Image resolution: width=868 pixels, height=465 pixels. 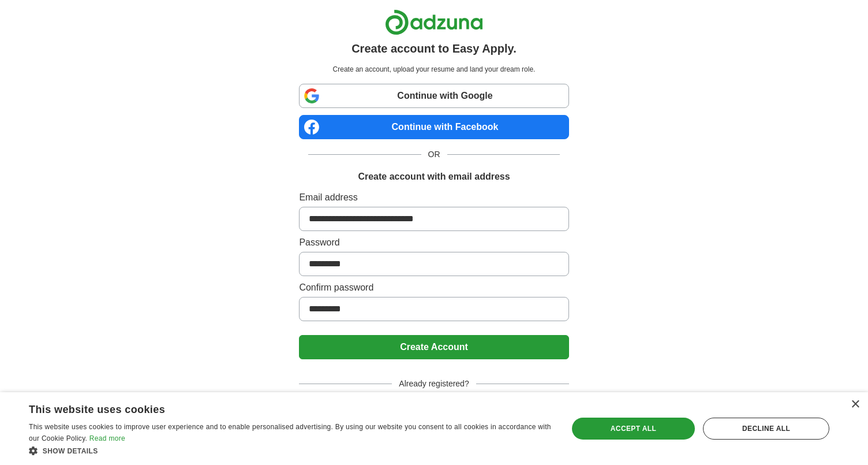 What do you see at coordinates (434, 22) in the screenshot?
I see `img: Adzuna logo` at bounding box center [434, 22].